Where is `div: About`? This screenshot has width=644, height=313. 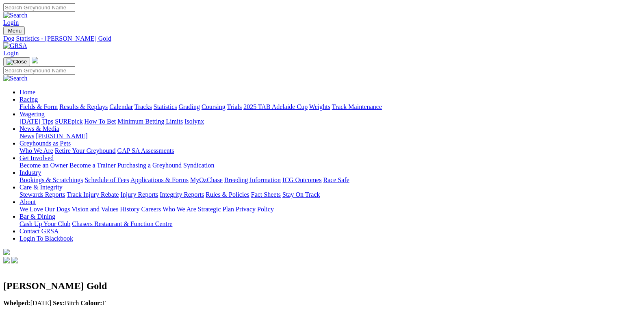
div: About is located at coordinates (330, 209).